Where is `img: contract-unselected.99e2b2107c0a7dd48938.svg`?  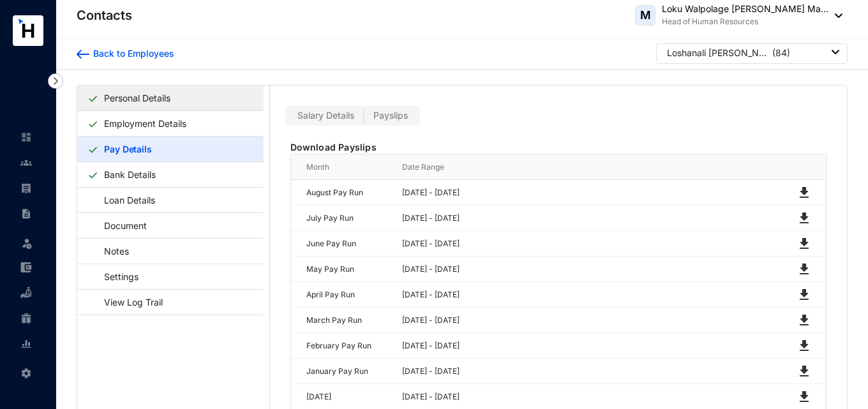
img: contract-unselected.99e2b2107c0a7dd48938.svg is located at coordinates (26, 214).